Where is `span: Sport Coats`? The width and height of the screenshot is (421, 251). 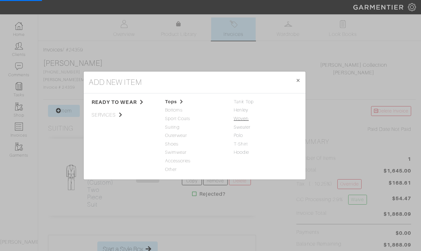 span: Sport Coats is located at coordinates (194, 119).